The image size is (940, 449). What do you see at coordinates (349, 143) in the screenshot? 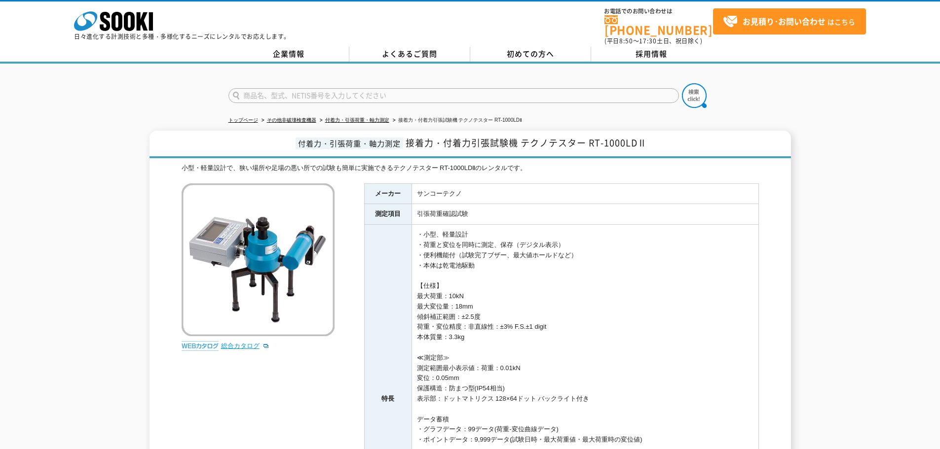
I see `span: 付着力・引張荷重・軸力測定` at bounding box center [349, 143].